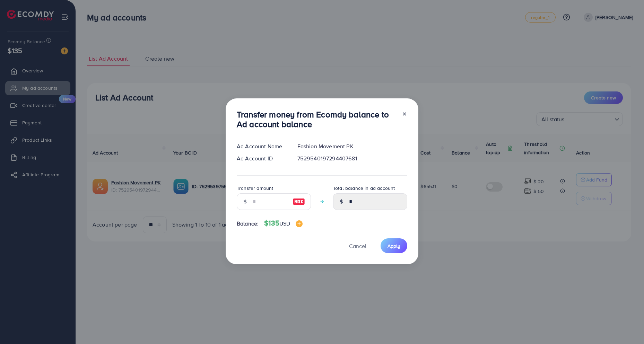 Image resolution: width=644 pixels, height=344 pixels. I want to click on span: Balance:, so click(247, 223).